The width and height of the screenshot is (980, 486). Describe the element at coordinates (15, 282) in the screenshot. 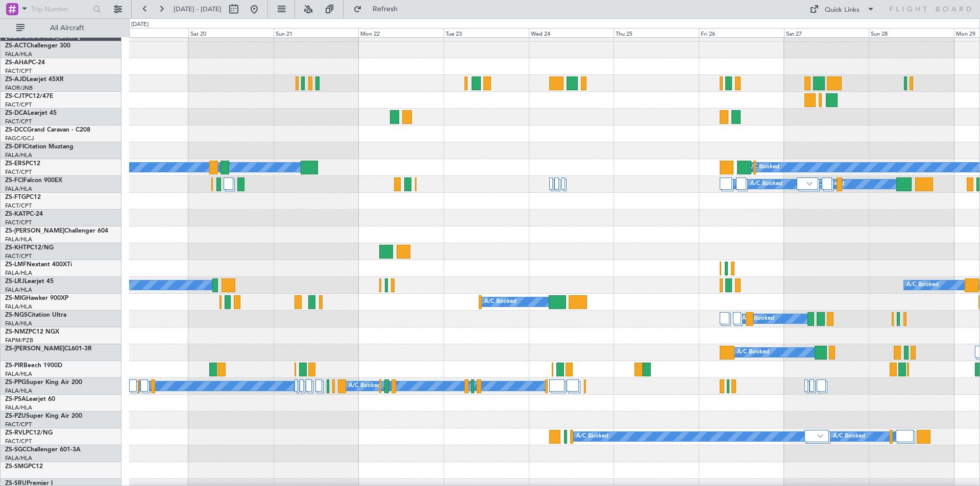

I see `span: ZS-LRJ` at that location.